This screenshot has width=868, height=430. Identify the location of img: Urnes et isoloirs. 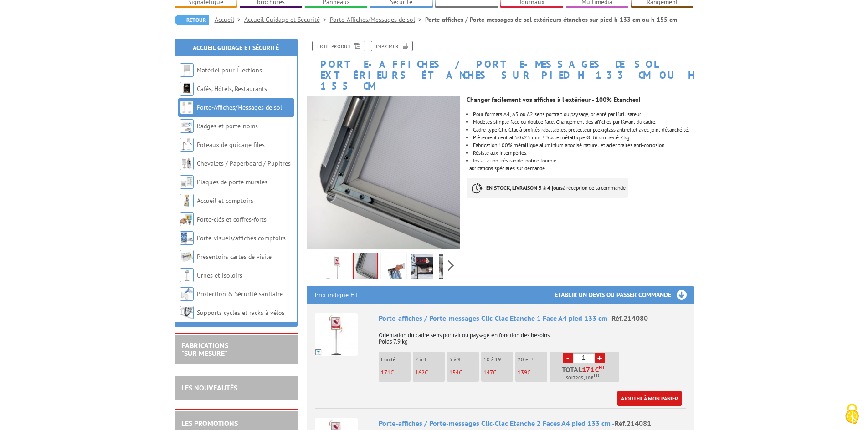
(187, 275).